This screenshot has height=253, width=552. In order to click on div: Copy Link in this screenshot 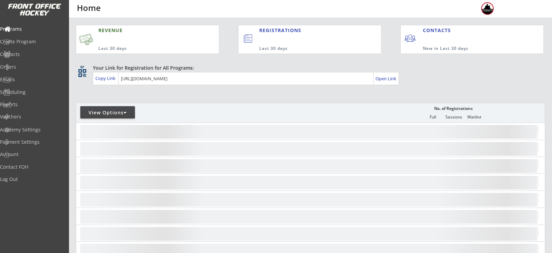, I will do `click(106, 78)`.